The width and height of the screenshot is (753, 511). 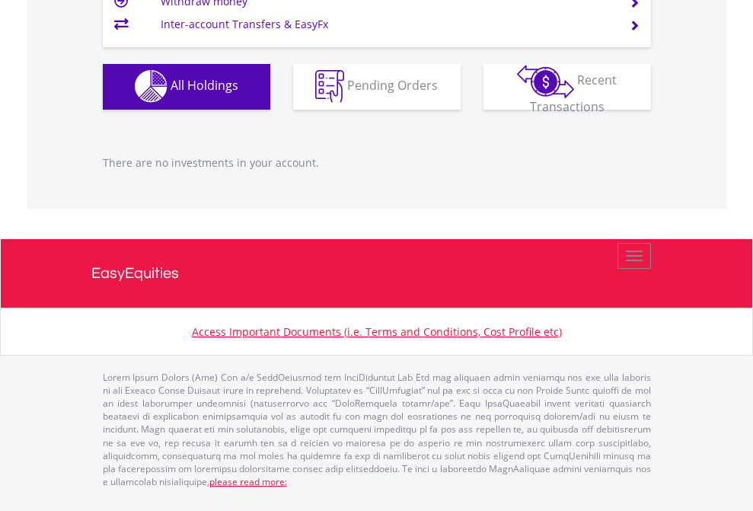 I want to click on img: pending_instructions-wht.png, so click(x=330, y=86).